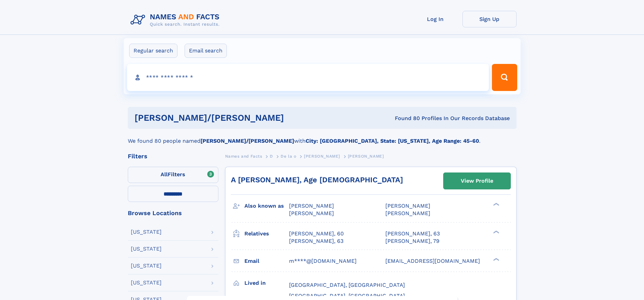 The image size is (644, 300). Describe the element at coordinates (489, 19) in the screenshot. I see `a: Sign Up` at that location.